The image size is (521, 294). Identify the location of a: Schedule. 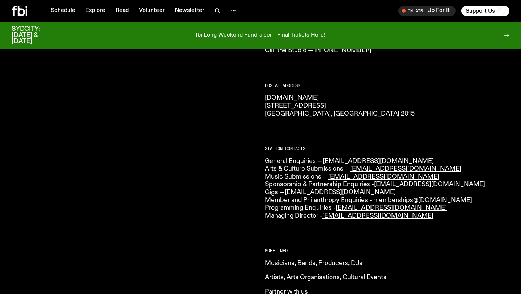
(63, 11).